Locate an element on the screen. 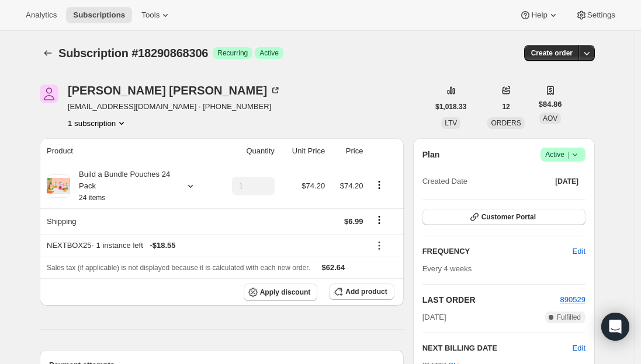 The image size is (641, 364). span: $62.64 is located at coordinates (334, 267).